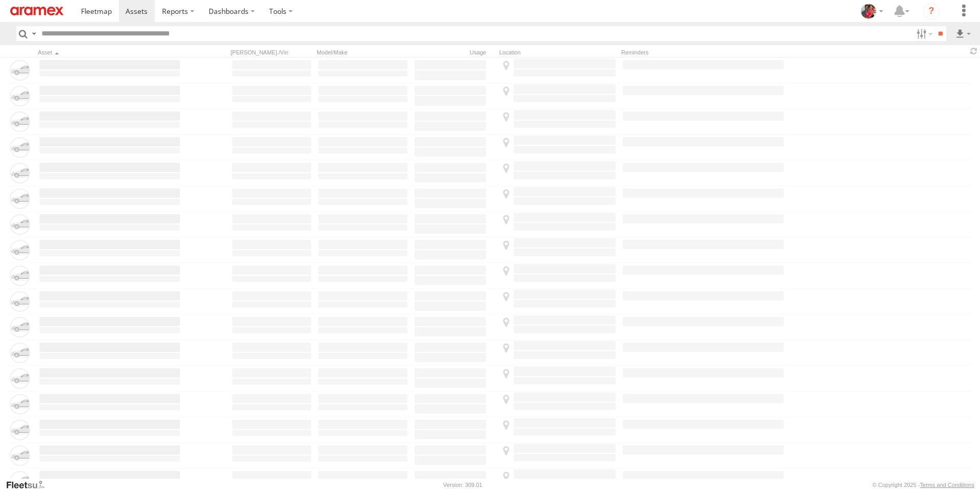 The width and height of the screenshot is (980, 490). Describe the element at coordinates (703, 52) in the screenshot. I see `div: Reminders` at that location.